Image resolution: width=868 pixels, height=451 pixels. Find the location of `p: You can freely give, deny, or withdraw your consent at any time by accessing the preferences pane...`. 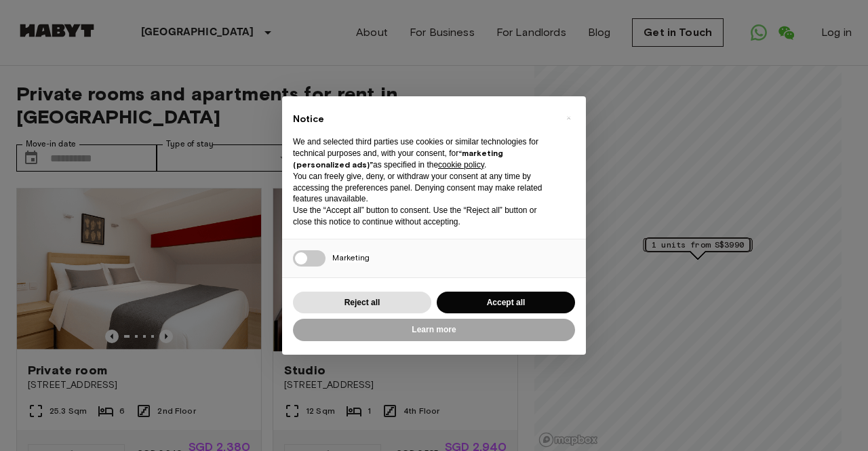

p: You can freely give, deny, or withdraw your consent at any time by accessing the preferences pane... is located at coordinates (423, 188).